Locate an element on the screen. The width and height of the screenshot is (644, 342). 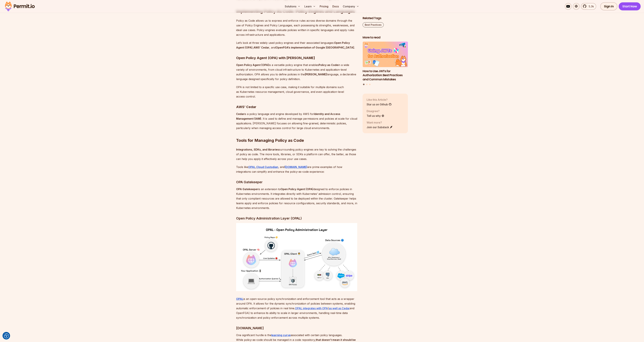
button: Learn is located at coordinates (310, 6).